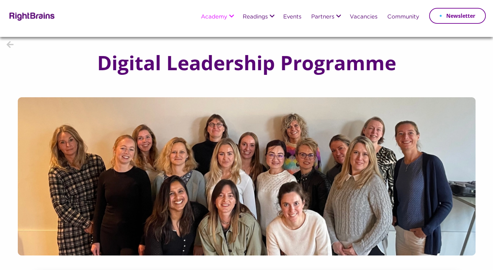 The height and width of the screenshot is (270, 493). I want to click on h1: Digital Leadership Programme, so click(247, 63).